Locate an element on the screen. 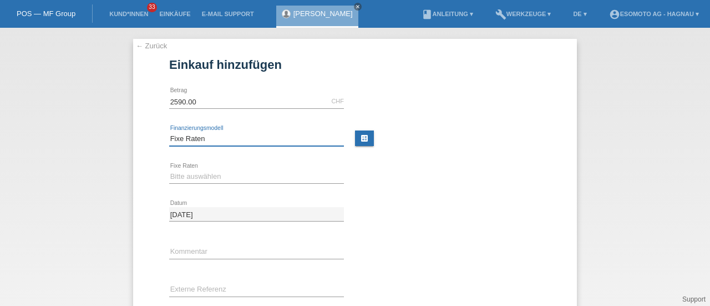  h1: Einkauf hinzufügen is located at coordinates (355, 64).